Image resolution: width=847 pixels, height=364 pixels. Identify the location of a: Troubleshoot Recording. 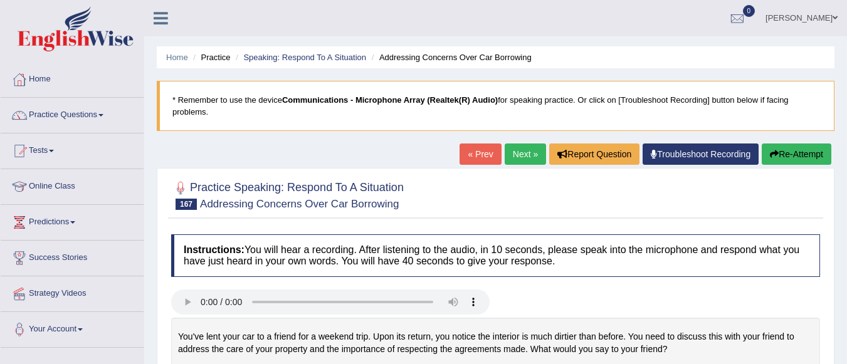
(700, 154).